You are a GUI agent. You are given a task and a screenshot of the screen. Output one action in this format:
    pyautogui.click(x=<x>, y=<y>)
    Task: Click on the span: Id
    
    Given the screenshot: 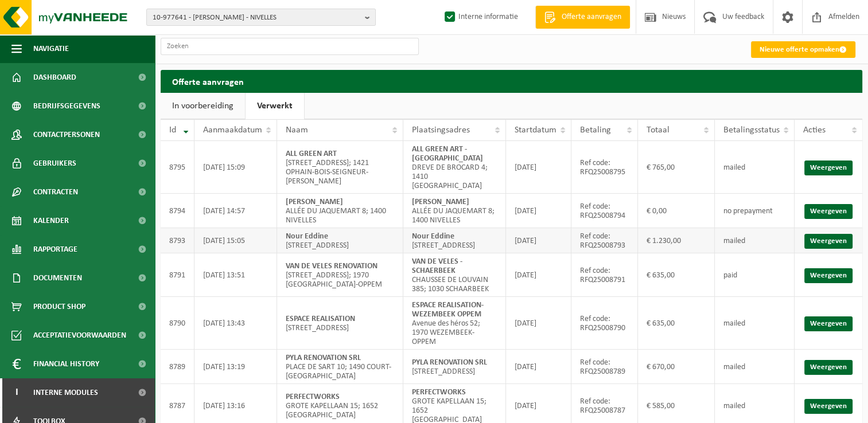 What is the action you would take?
    pyautogui.click(x=173, y=130)
    